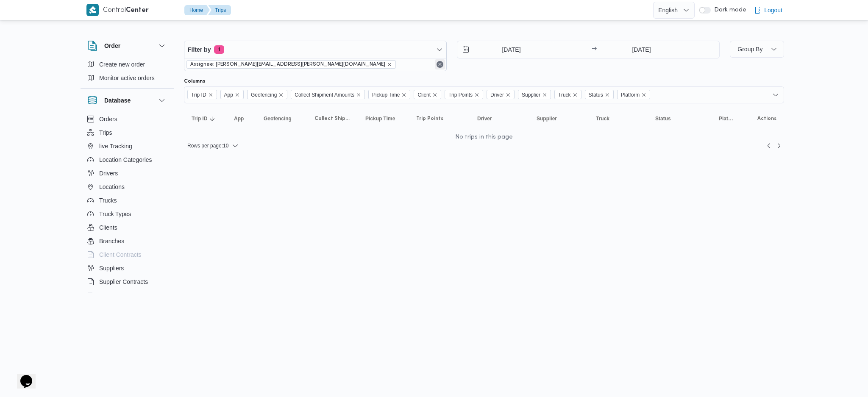 The width and height of the screenshot is (868, 397). Describe the element at coordinates (545, 95) in the screenshot. I see `button: Remove Supplier from selection in this group` at that location.